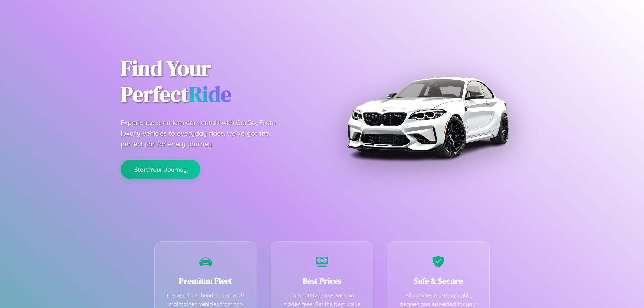 The image size is (644, 308). What do you see at coordinates (438, 281) in the screenshot?
I see `h3: Safe & Secure` at bounding box center [438, 281].